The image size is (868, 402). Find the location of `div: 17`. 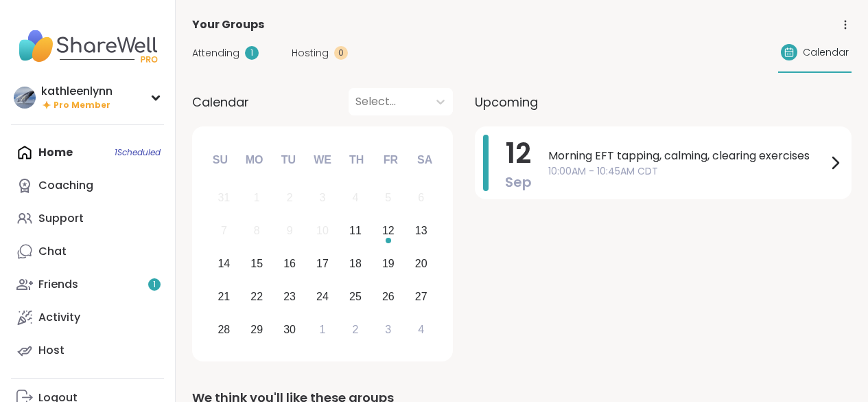

div: 17 is located at coordinates (322, 263).